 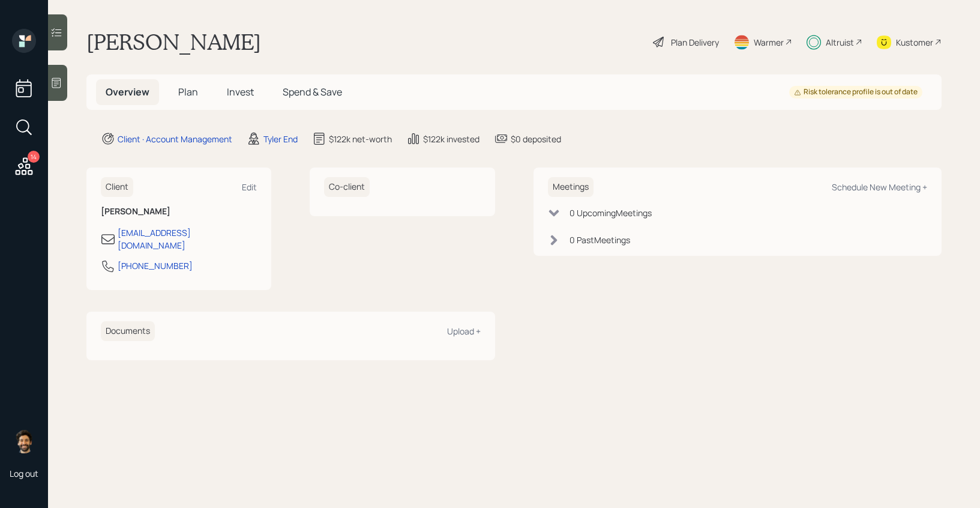 I want to click on div: Edit, so click(x=249, y=187).